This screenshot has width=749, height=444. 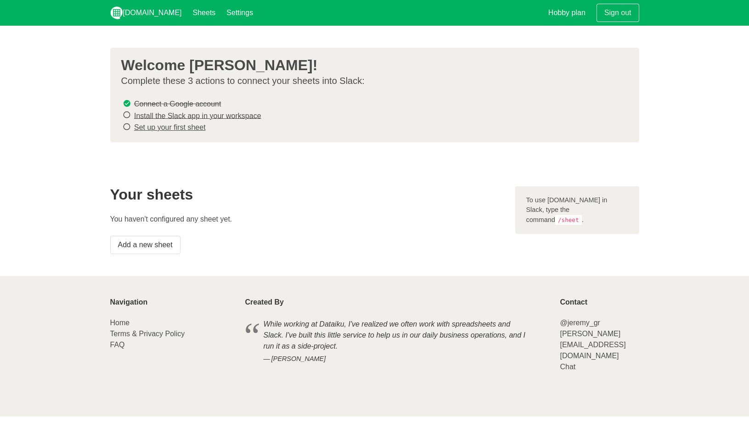 I want to click on p: You haven't configured any sheet yet., so click(x=307, y=219).